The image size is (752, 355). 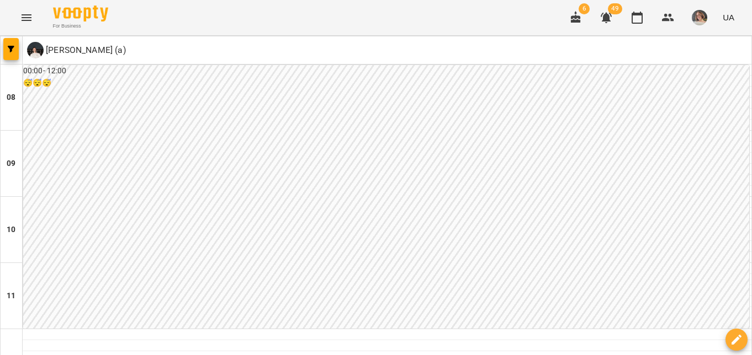 What do you see at coordinates (584, 9) in the screenshot?
I see `span: 6` at bounding box center [584, 9].